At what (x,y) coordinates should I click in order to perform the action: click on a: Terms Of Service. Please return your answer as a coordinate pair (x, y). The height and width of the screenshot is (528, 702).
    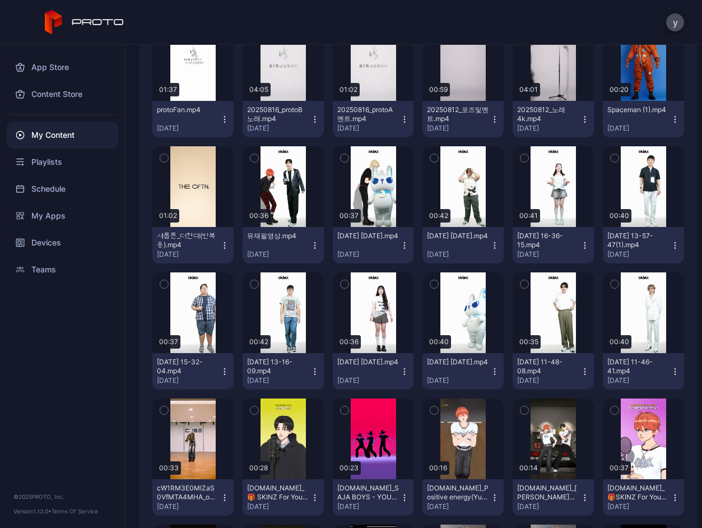
    Looking at the image, I should click on (75, 511).